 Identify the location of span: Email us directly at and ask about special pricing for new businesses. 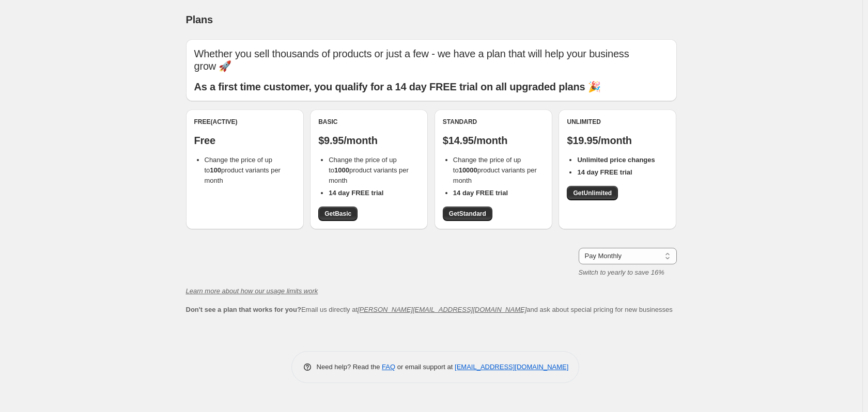
(429, 310).